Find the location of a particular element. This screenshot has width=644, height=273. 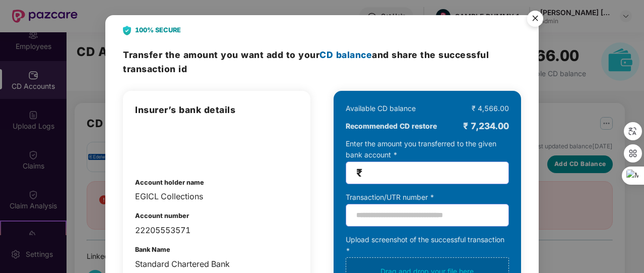

div: ₹ 7,234.00 is located at coordinates (486, 126).